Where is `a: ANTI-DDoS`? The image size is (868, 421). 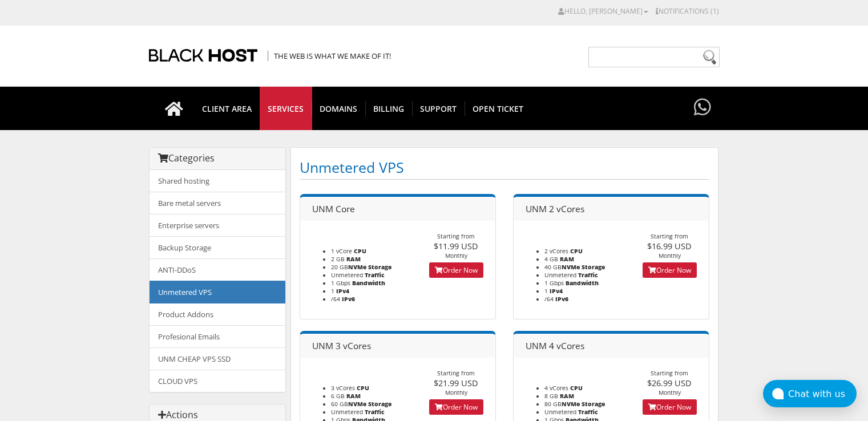
a: ANTI-DDoS is located at coordinates (217, 270).